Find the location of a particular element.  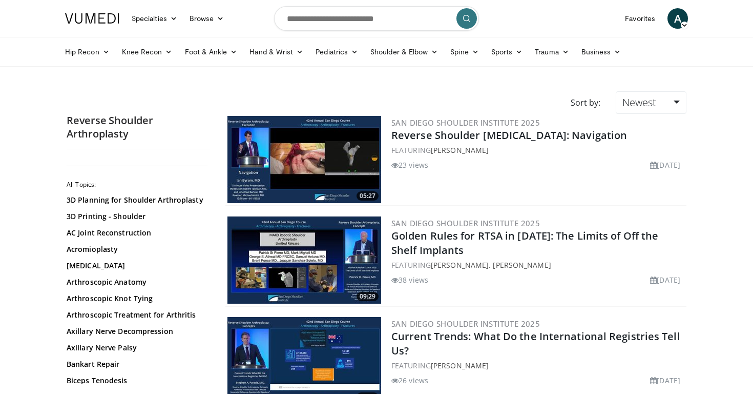

span: 05:27 is located at coordinates (367, 196).